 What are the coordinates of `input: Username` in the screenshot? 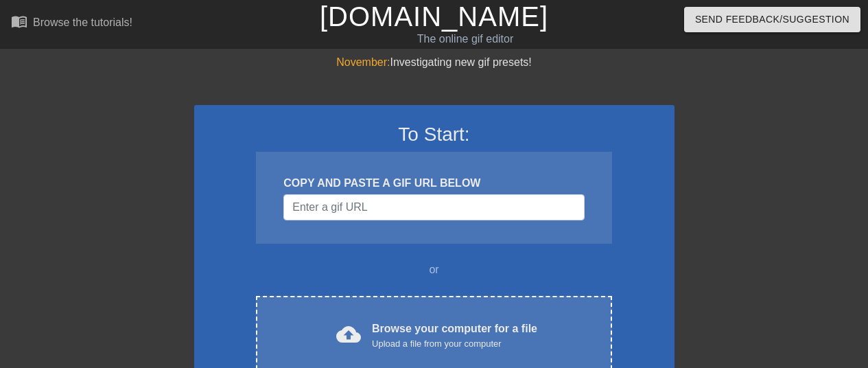 It's located at (433, 207).